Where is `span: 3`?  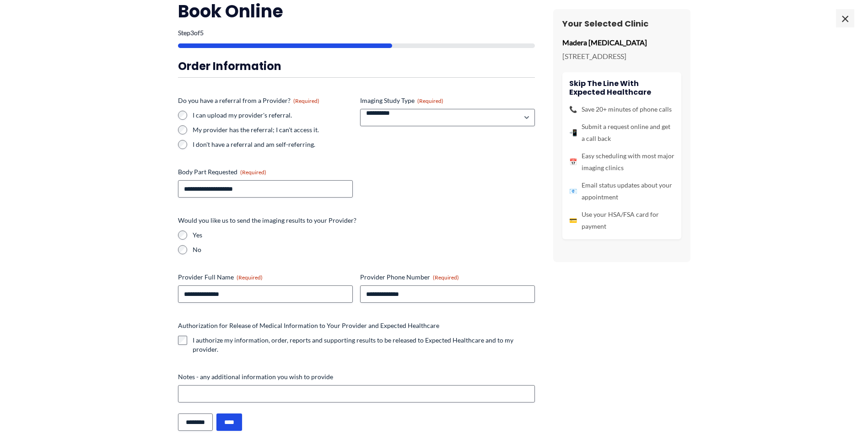
span: 3 is located at coordinates (192, 33).